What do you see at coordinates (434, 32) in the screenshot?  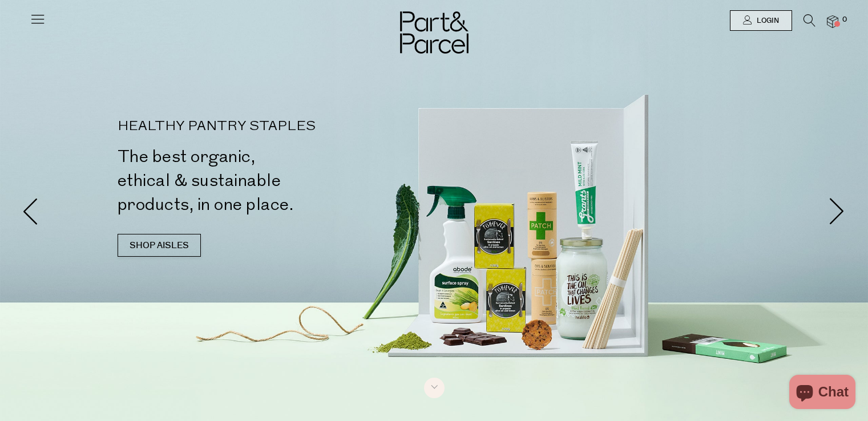 I see `img: Part&Parcel` at bounding box center [434, 32].